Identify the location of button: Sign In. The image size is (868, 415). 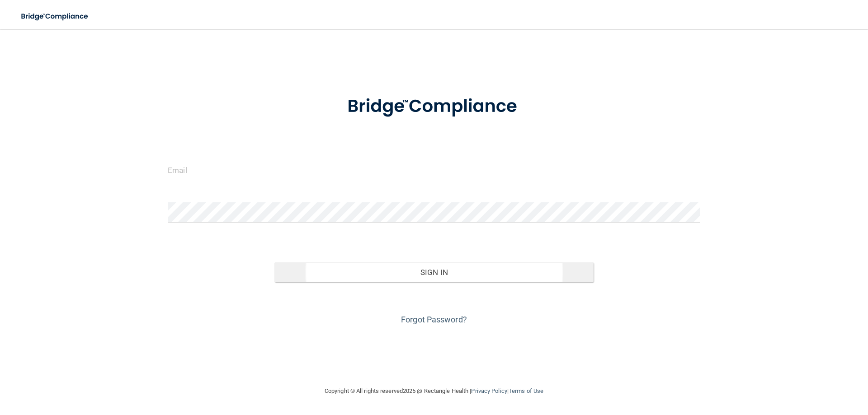
(434, 272).